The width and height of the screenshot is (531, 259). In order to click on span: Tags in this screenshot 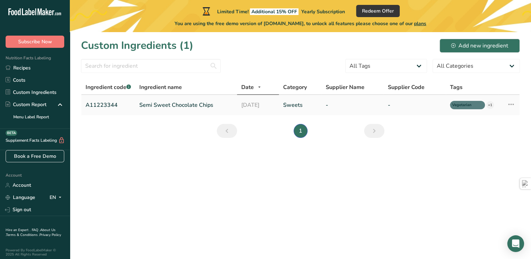, I will do `click(456, 87)`.